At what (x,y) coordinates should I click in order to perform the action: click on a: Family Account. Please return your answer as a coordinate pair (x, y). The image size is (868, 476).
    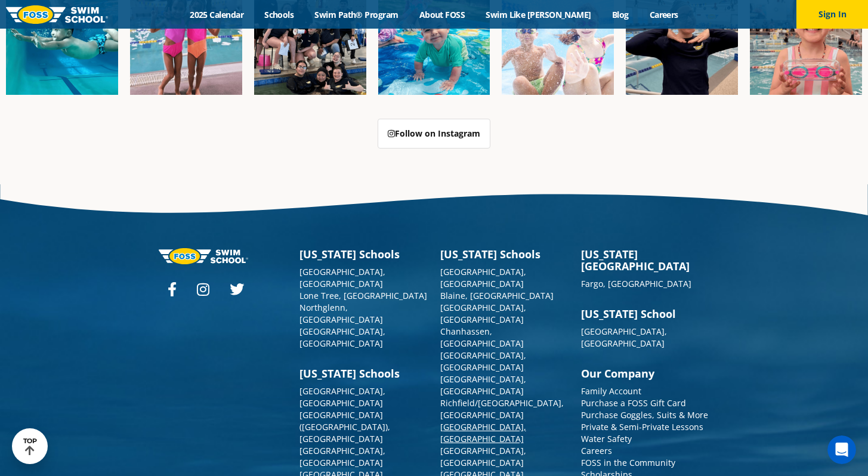
    Looking at the image, I should click on (611, 391).